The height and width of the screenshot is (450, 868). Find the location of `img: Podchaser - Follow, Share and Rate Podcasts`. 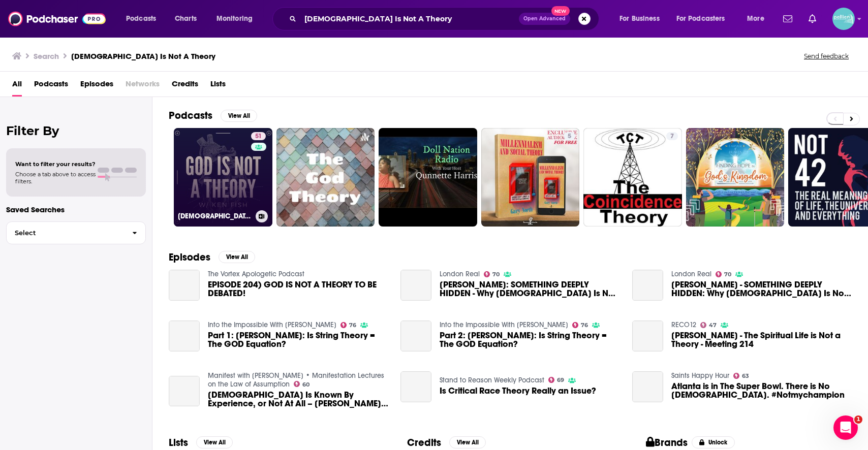

img: Podchaser - Follow, Share and Rate Podcasts is located at coordinates (56, 19).